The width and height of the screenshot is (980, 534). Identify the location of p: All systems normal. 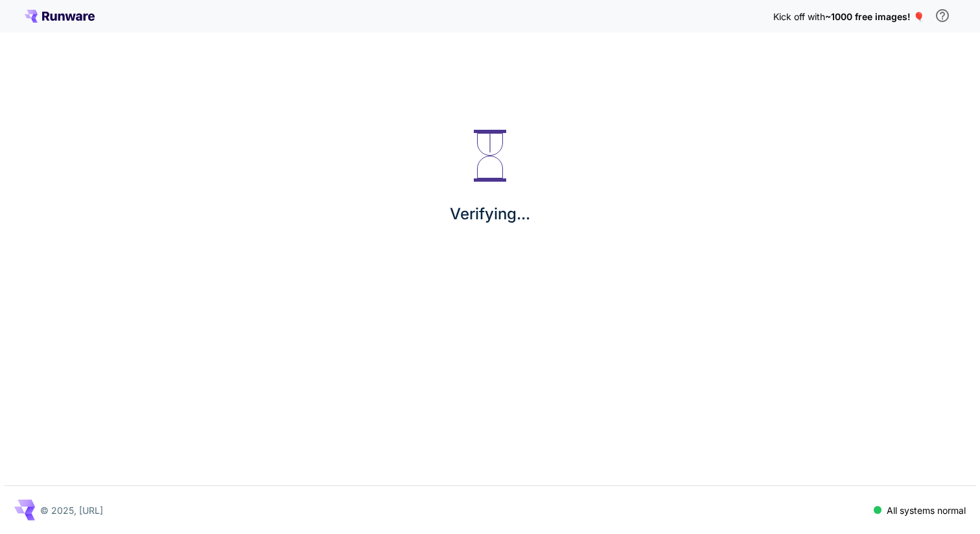
(926, 510).